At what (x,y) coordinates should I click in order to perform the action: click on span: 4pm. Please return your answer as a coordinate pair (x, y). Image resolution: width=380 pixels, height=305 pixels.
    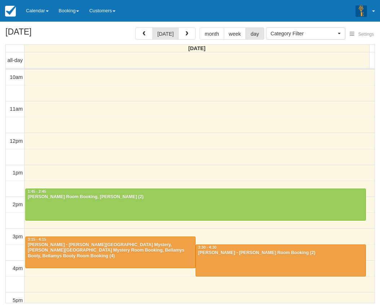
    Looking at the image, I should click on (18, 268).